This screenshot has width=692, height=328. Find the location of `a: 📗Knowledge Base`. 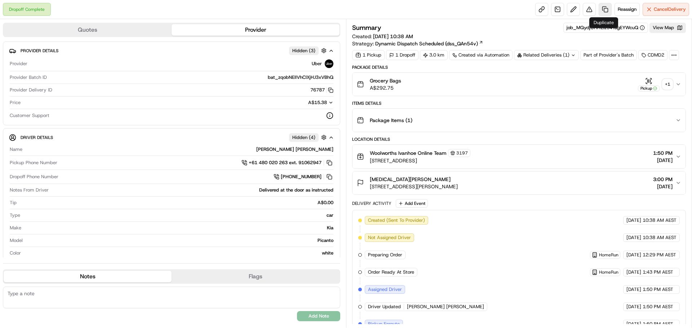

a: 📗Knowledge Base is located at coordinates (31, 108).